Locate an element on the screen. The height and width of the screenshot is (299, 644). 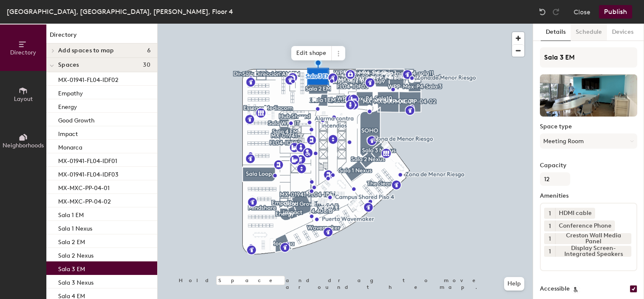
label: Capacity is located at coordinates (588, 165).